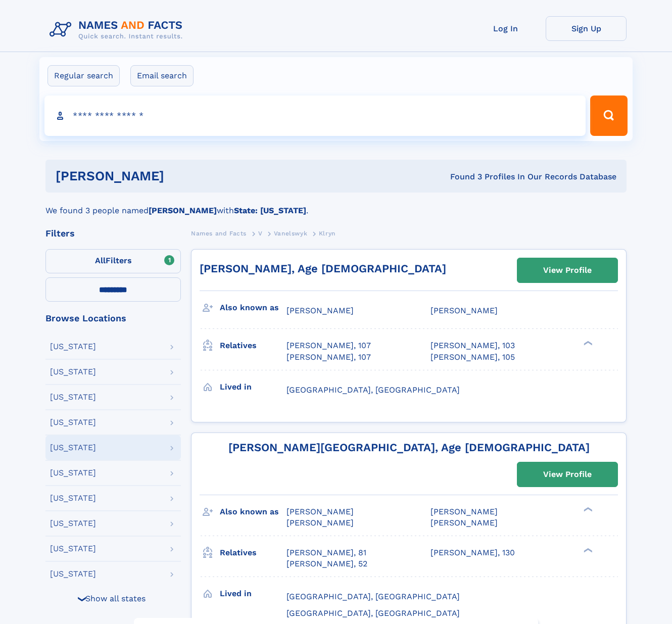 The height and width of the screenshot is (624, 672). What do you see at coordinates (609, 116) in the screenshot?
I see `button: Search Button` at bounding box center [609, 116].